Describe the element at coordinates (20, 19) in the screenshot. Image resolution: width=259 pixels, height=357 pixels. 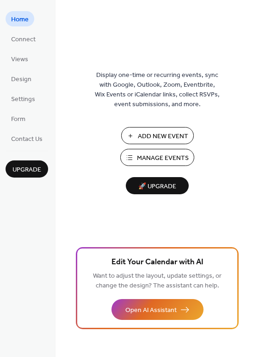
I see `span: Home` at that location.